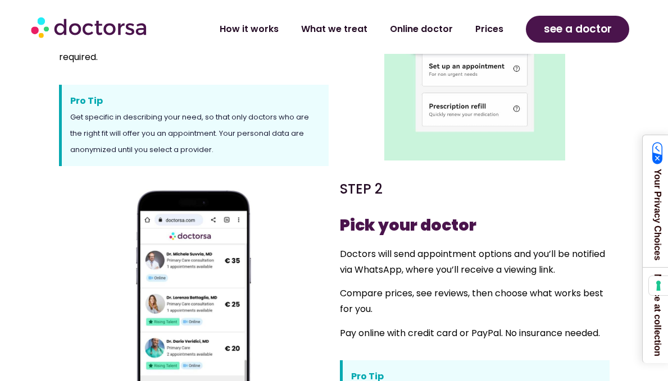 Image resolution: width=668 pixels, height=381 pixels. I want to click on p: Pay online with credit card or PayPal. No insurance needed., so click(474, 334).